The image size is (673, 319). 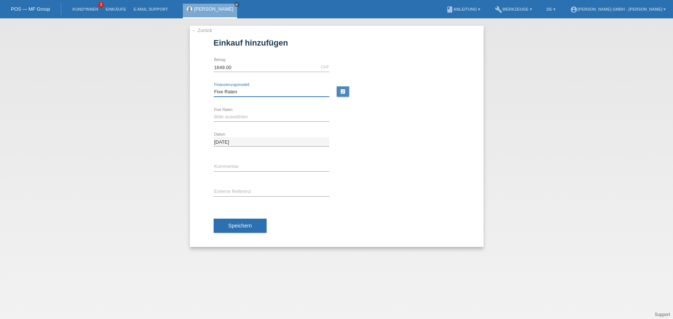 I want to click on i: book, so click(x=450, y=10).